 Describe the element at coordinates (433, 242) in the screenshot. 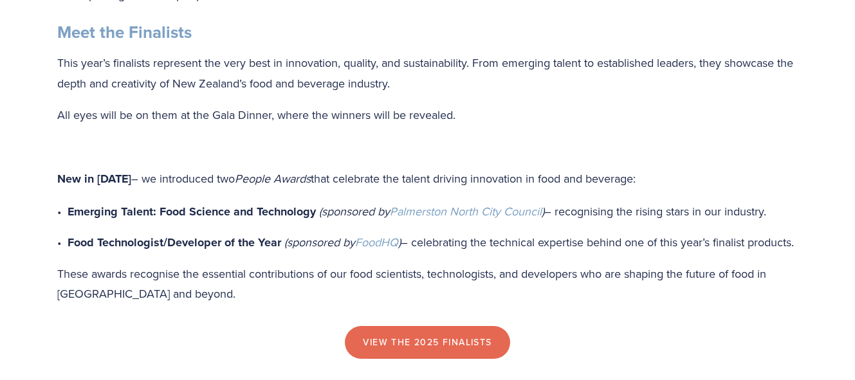

I see `p: – celebrating the technical expertise behind one of this year’s finalist products.` at that location.